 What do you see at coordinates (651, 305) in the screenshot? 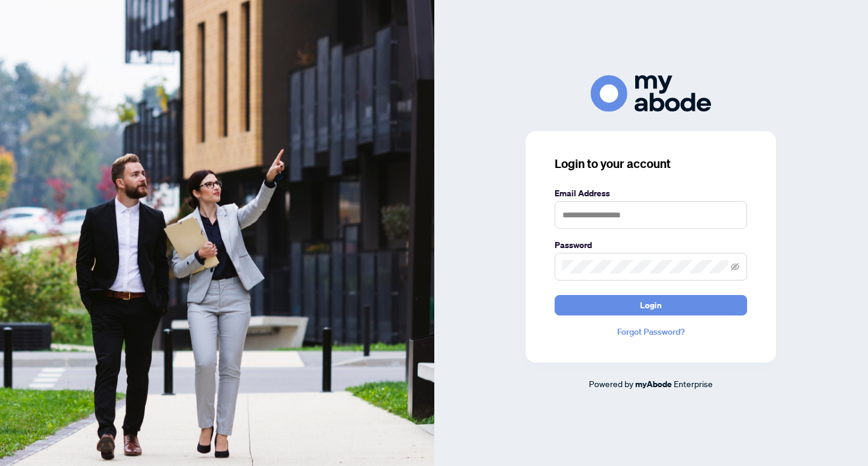
I see `button: Login` at bounding box center [651, 305].